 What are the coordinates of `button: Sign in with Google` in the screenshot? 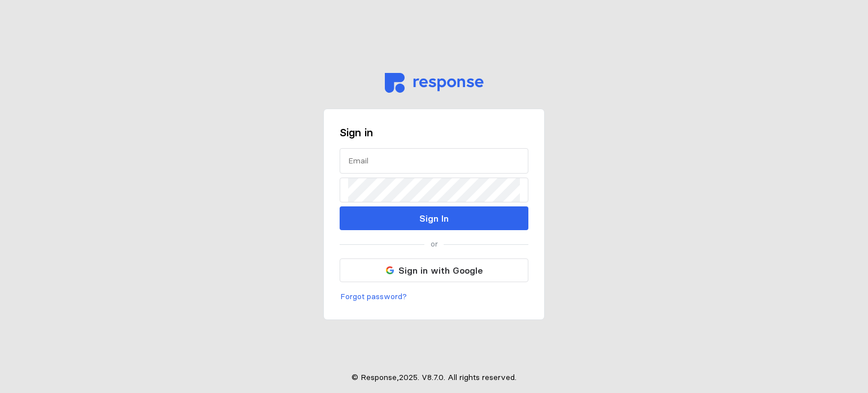 It's located at (434, 271).